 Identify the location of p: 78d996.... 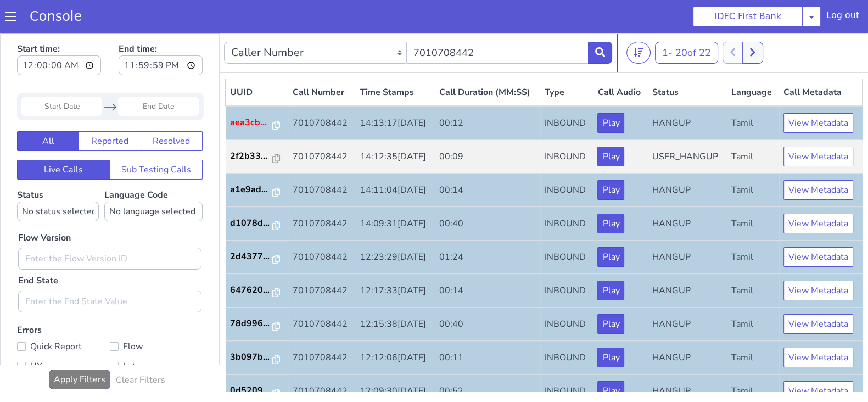
(252, 291).